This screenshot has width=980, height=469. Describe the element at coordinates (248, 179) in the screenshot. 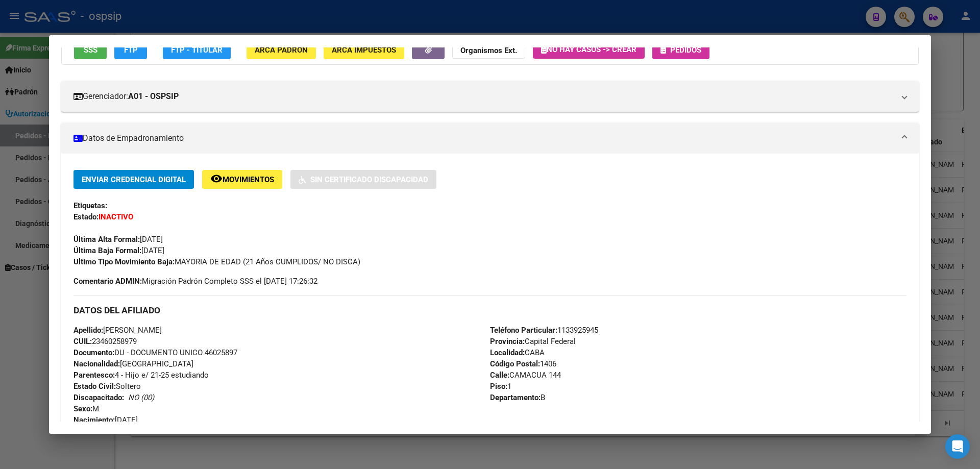

I see `span: Movimientos` at that location.